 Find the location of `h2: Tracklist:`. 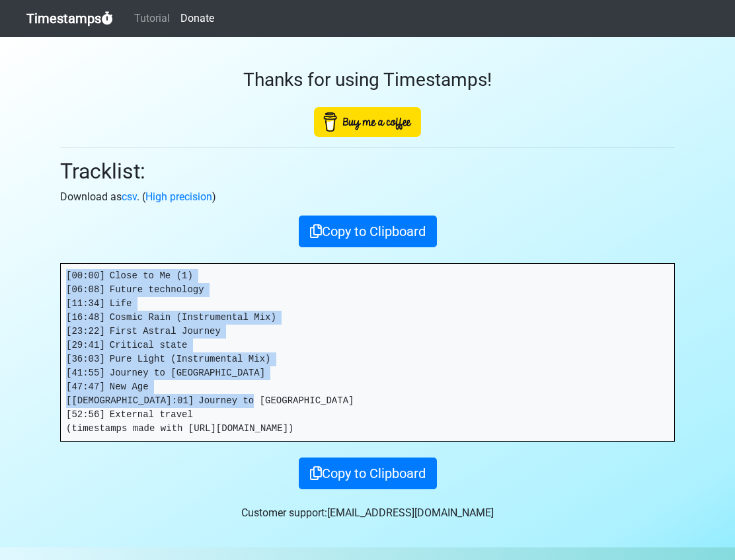

h2: Tracklist: is located at coordinates (368, 171).